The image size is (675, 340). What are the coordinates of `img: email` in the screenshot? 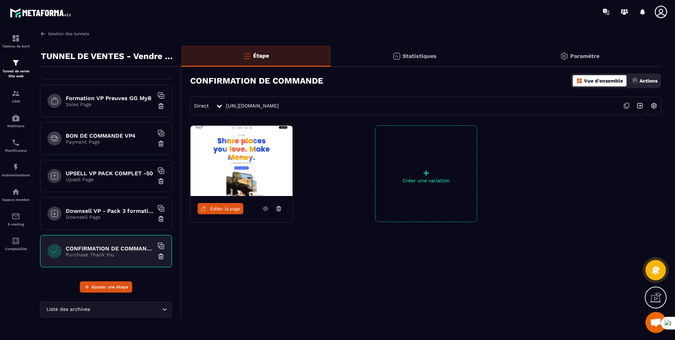 It's located at (16, 216).